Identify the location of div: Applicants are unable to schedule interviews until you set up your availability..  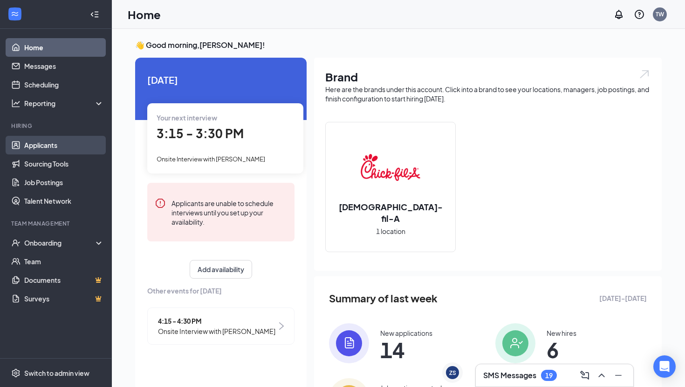
(229, 212).